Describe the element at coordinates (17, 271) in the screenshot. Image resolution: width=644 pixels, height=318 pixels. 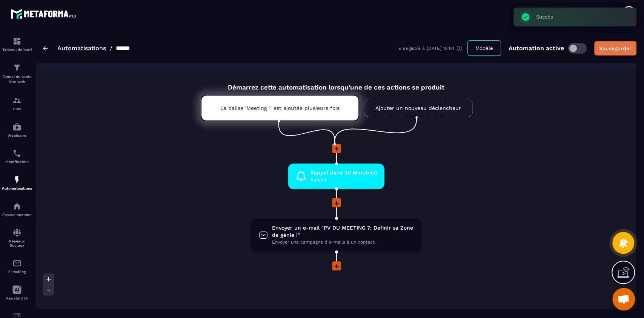
I see `p: E-mailing` at that location.